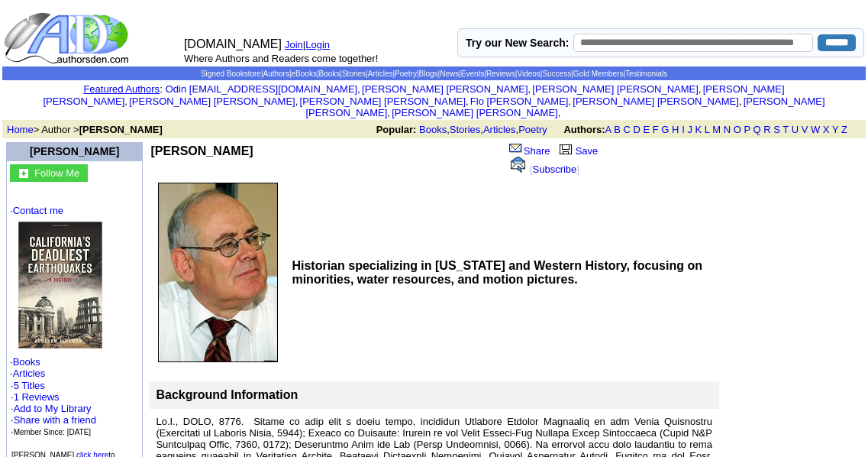 Image resolution: width=868 pixels, height=457 pixels. I want to click on a: Success, so click(557, 73).